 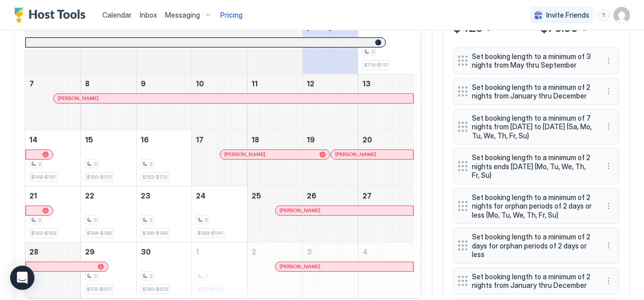 What do you see at coordinates (43, 177) in the screenshot?
I see `span: $148-$167` at bounding box center [43, 177].